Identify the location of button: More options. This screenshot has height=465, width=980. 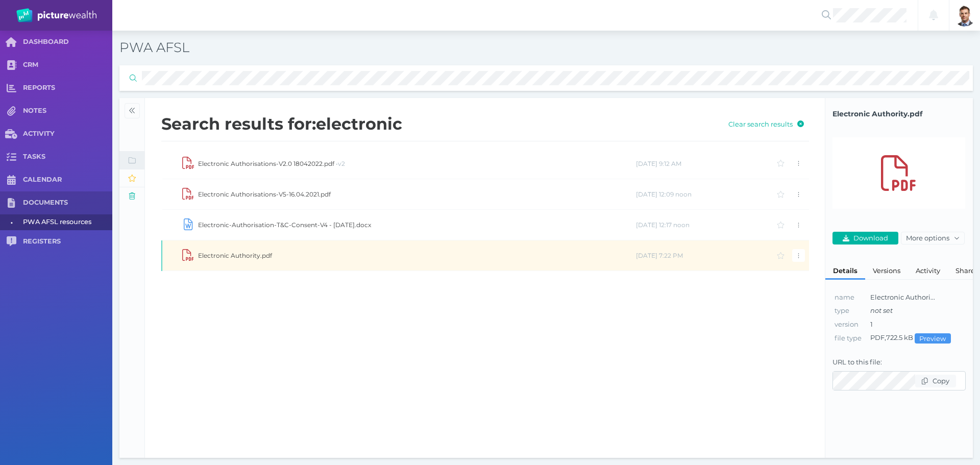
(933, 238).